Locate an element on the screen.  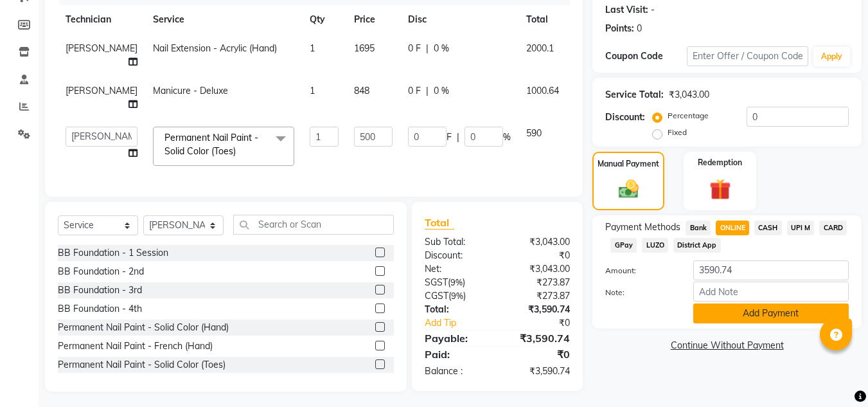
span: CASH is located at coordinates (768, 227).